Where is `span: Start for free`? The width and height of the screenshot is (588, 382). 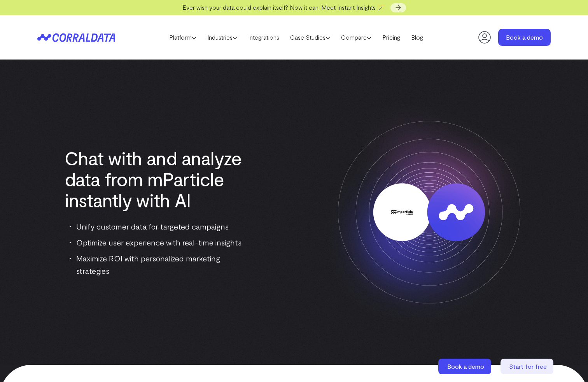 span: Start for free is located at coordinates (528, 366).